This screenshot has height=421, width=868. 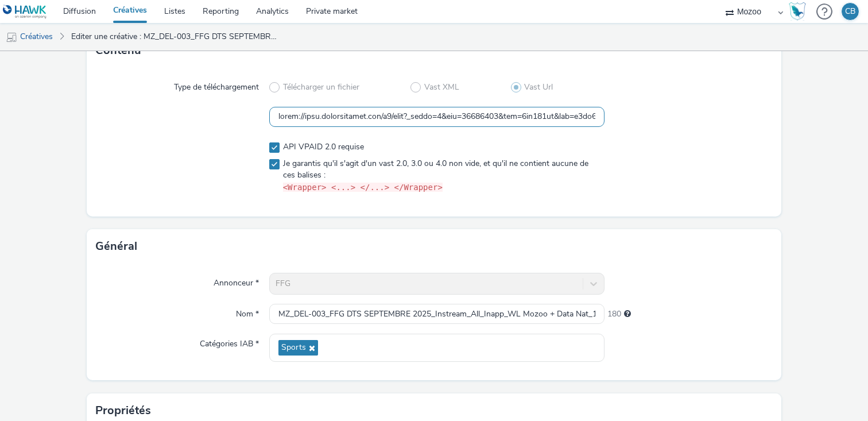 What do you see at coordinates (436, 117) in the screenshot?
I see `input: URL du vast` at bounding box center [436, 117].